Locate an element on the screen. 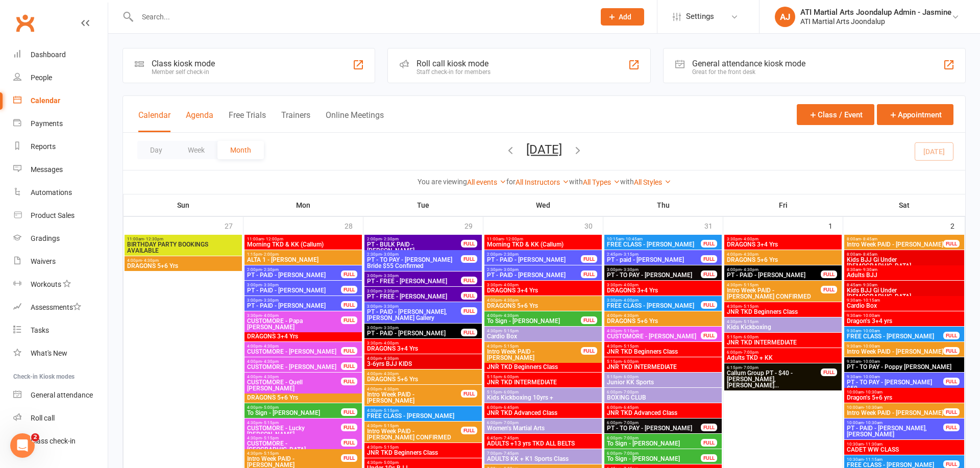  span: Junior KK Sports is located at coordinates (663, 382).